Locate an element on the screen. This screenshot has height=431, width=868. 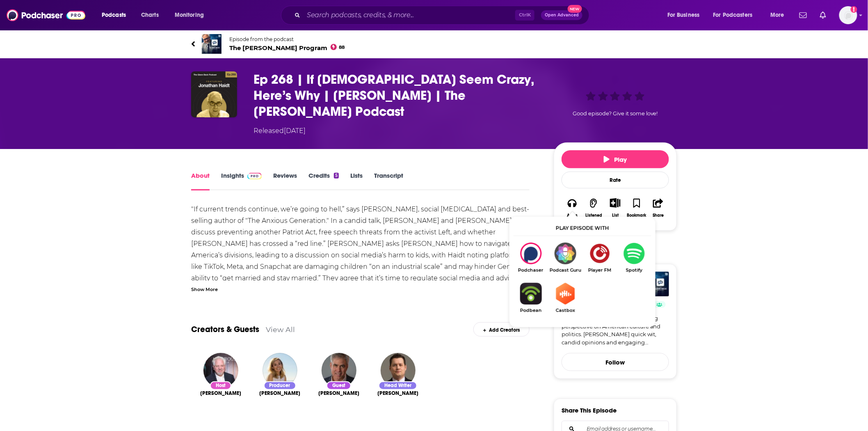
button: Apps is located at coordinates (572, 207).